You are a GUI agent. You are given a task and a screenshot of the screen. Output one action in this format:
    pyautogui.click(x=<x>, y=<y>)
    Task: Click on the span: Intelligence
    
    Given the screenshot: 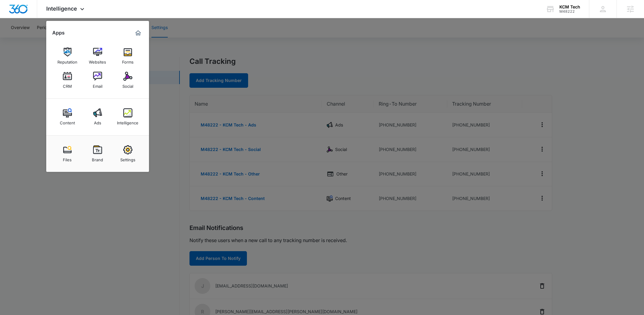 What is the action you would take?
    pyautogui.click(x=62, y=8)
    